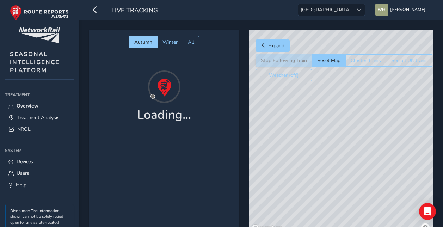 This screenshot has height=227, width=443. What do you see at coordinates (39, 151) in the screenshot?
I see `div: System` at bounding box center [39, 151].